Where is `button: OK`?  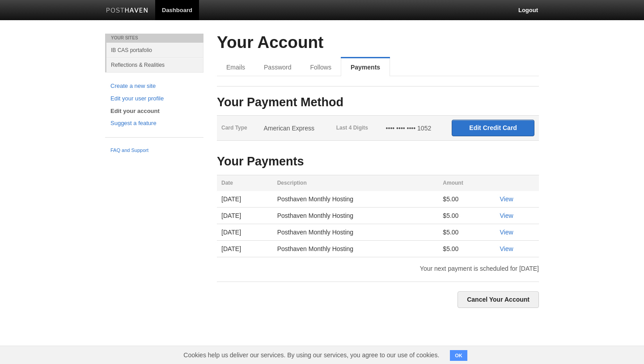 button: OK is located at coordinates (459, 355).